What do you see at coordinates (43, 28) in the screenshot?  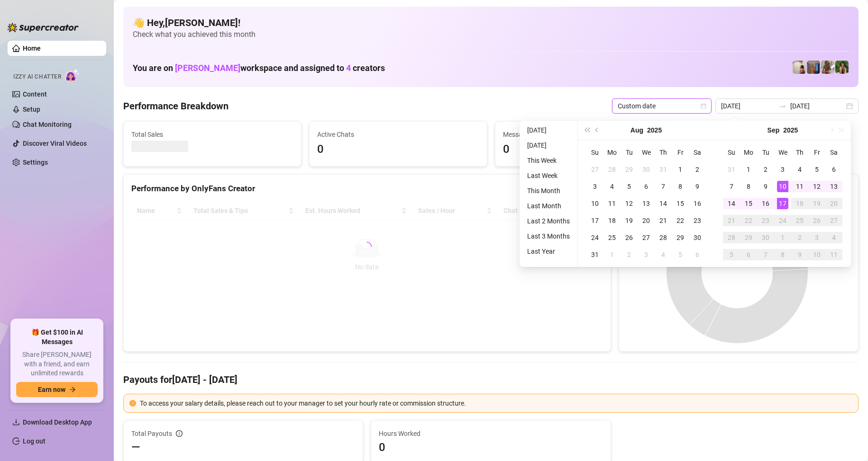 I see `img: logo-BBDzfeDw.svg` at bounding box center [43, 28].